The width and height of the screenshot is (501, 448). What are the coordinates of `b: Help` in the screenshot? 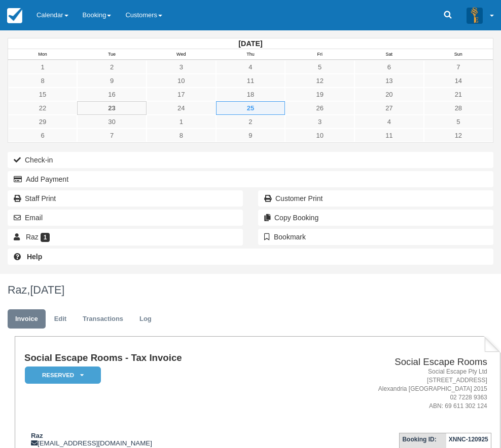 It's located at (34, 257).